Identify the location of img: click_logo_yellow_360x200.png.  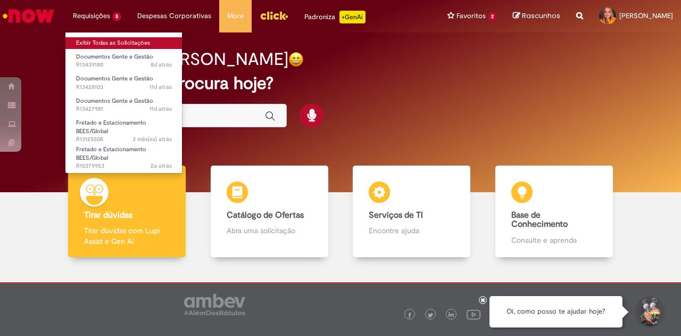
(274, 15).